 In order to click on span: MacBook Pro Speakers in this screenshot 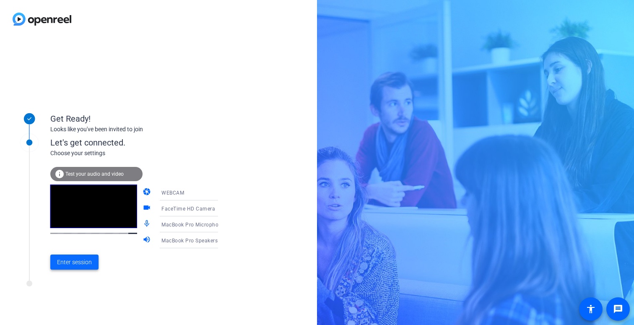, I will do `click(190, 241)`.